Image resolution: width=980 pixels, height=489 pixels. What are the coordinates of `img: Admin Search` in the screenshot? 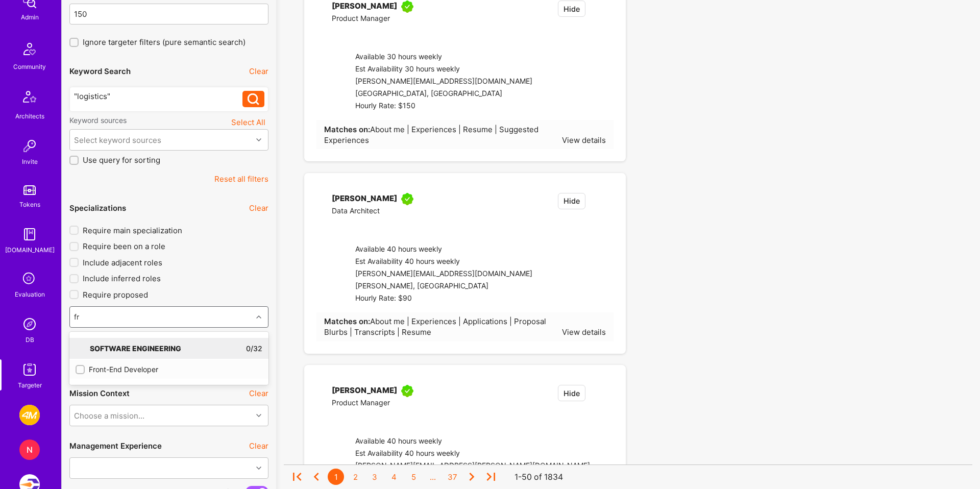 It's located at (29, 324).